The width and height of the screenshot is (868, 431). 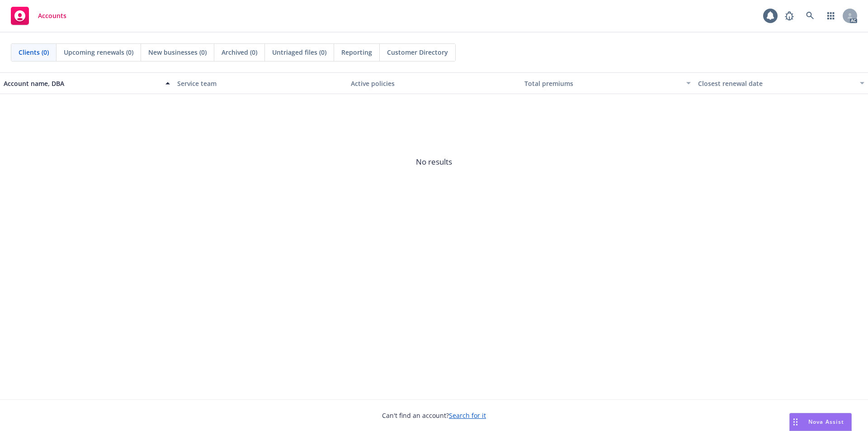 What do you see at coordinates (98, 52) in the screenshot?
I see `span: Upcoming renewals (0)` at bounding box center [98, 52].